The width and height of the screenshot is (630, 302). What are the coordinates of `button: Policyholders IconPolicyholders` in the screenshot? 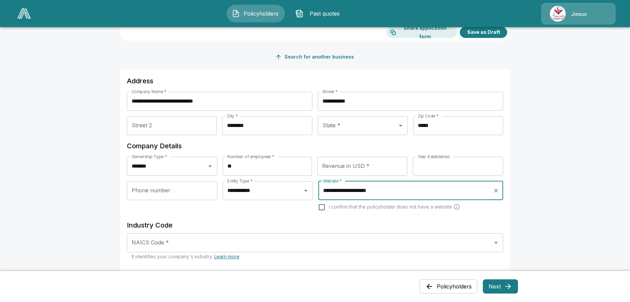 It's located at (256, 14).